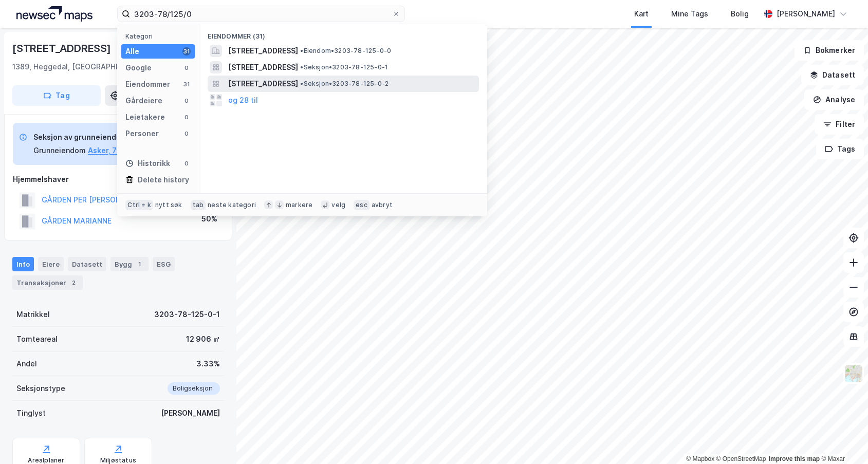 Image resolution: width=868 pixels, height=464 pixels. What do you see at coordinates (829, 50) in the screenshot?
I see `button: Bokmerker` at bounding box center [829, 50].